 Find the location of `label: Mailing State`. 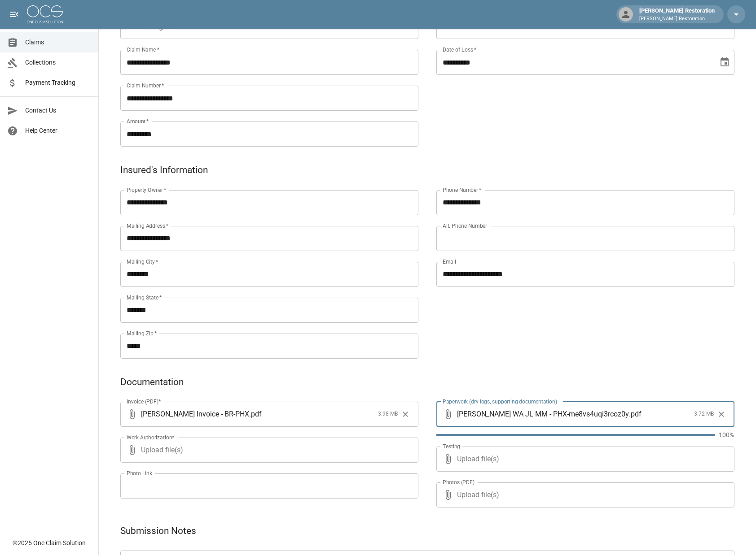

label: Mailing State is located at coordinates (144, 297).